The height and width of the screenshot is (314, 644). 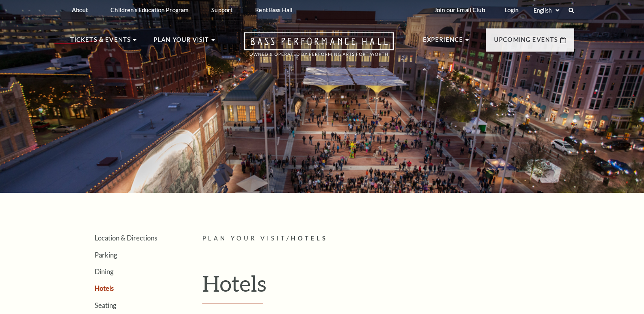 What do you see at coordinates (546, 10) in the screenshot?
I see `select: Select:` at bounding box center [546, 10].